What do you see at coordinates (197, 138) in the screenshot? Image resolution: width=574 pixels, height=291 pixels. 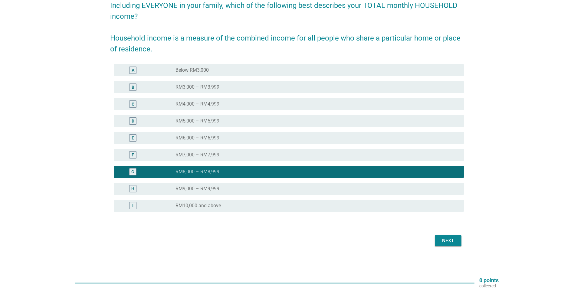 I see `label: RM6,000 – RM6,999` at bounding box center [197, 138].